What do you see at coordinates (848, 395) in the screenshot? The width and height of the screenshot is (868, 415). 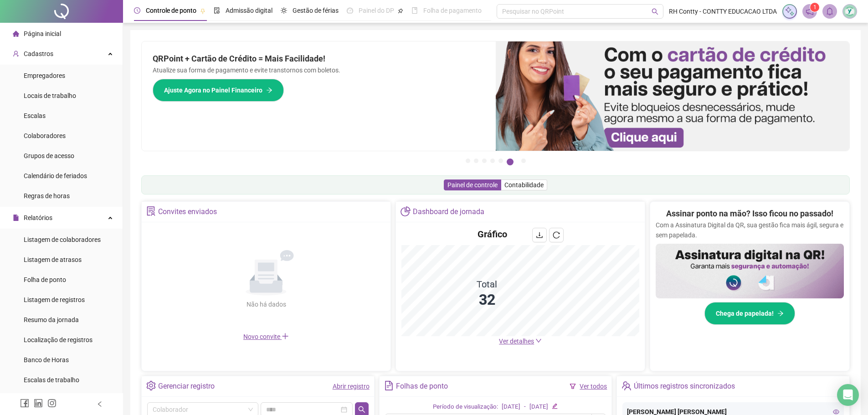 I see `div: Open Intercom Messenger` at bounding box center [848, 395].